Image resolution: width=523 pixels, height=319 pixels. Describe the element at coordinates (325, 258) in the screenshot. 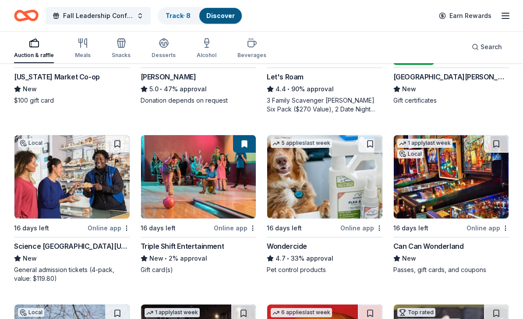

I see `div: 33% approval` at that location.